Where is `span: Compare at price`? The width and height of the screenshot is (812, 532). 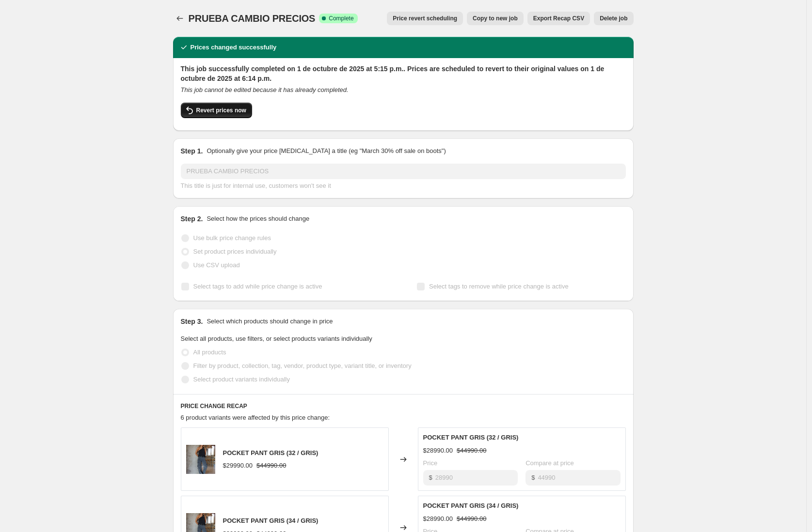
span: Compare at price is located at coordinates (550, 463).